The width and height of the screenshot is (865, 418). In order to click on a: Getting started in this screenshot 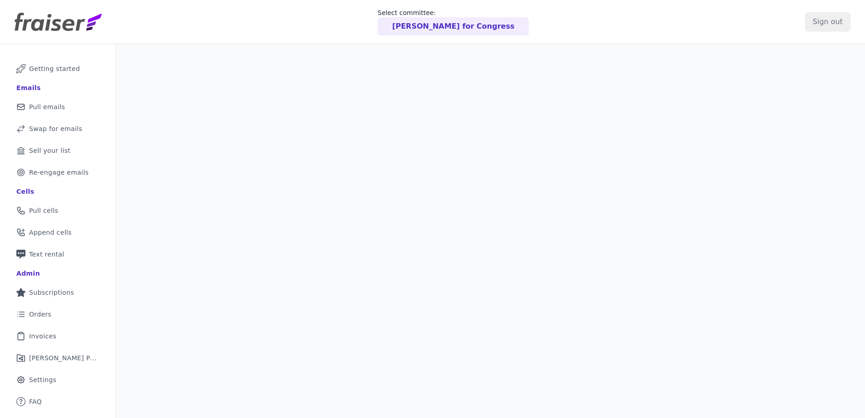, I will do `click(58, 69)`.